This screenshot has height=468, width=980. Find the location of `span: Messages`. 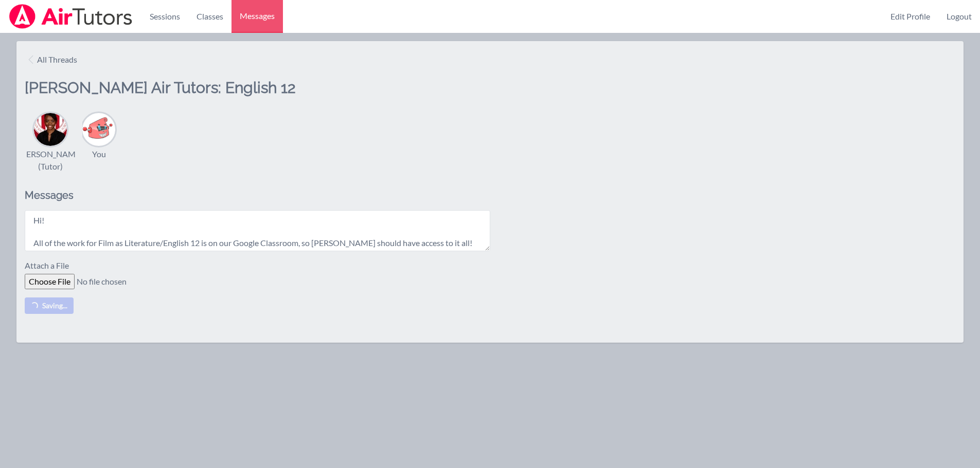

span: Messages is located at coordinates (258, 16).